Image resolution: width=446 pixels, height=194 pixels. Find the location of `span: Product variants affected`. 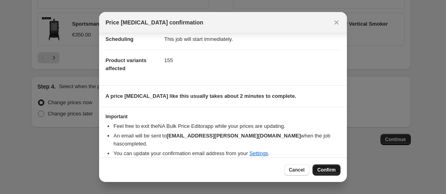

span: Product variants affected is located at coordinates (126, 64).